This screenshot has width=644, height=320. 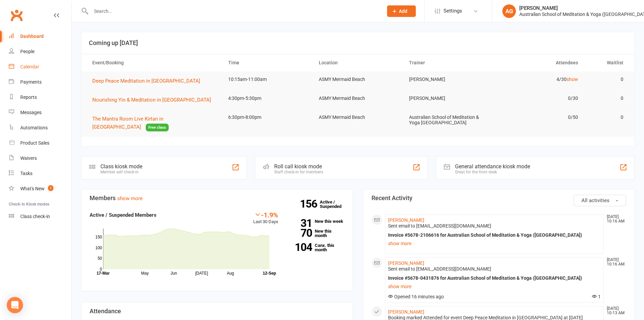 I want to click on th: Location, so click(x=358, y=63).